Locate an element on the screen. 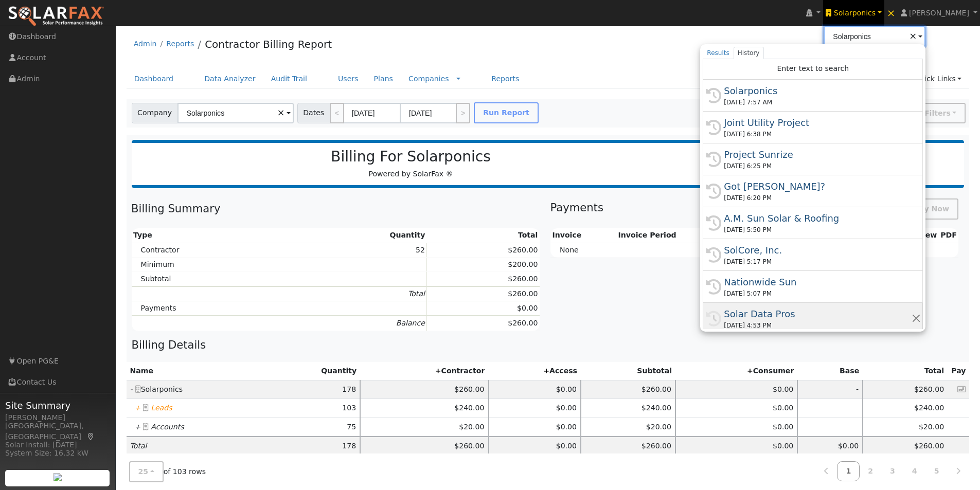 This screenshot has width=980, height=490. td: 52 is located at coordinates (362, 250).